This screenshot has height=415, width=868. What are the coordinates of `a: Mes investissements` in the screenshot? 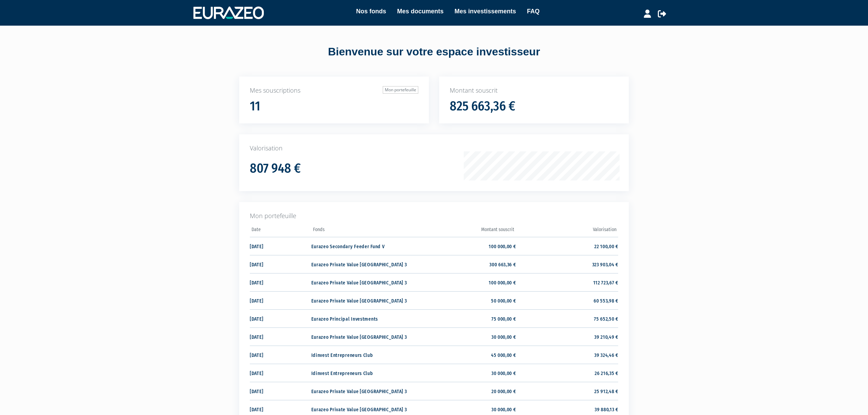 It's located at (486, 11).